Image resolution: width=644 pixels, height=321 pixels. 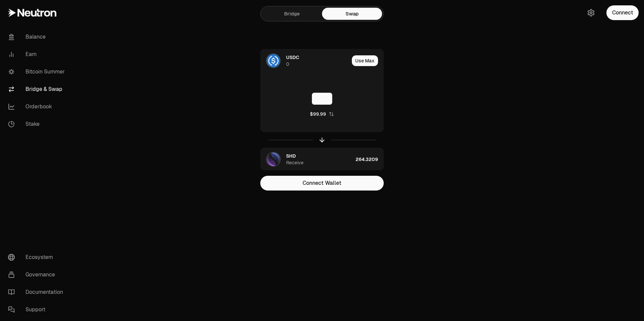 What do you see at coordinates (273, 159) in the screenshot?
I see `img: SHD Logo` at bounding box center [273, 159].